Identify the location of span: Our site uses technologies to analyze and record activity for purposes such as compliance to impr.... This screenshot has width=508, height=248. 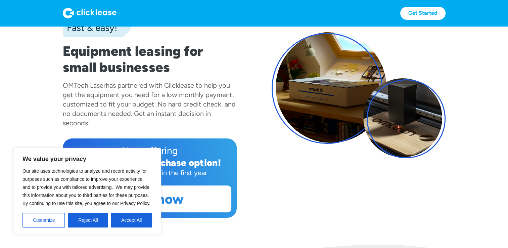
(86, 187).